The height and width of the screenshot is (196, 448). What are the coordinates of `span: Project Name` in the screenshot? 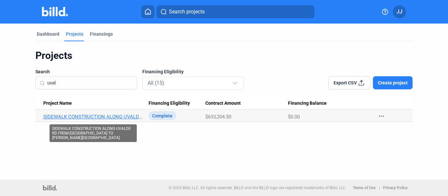 It's located at (57, 104).